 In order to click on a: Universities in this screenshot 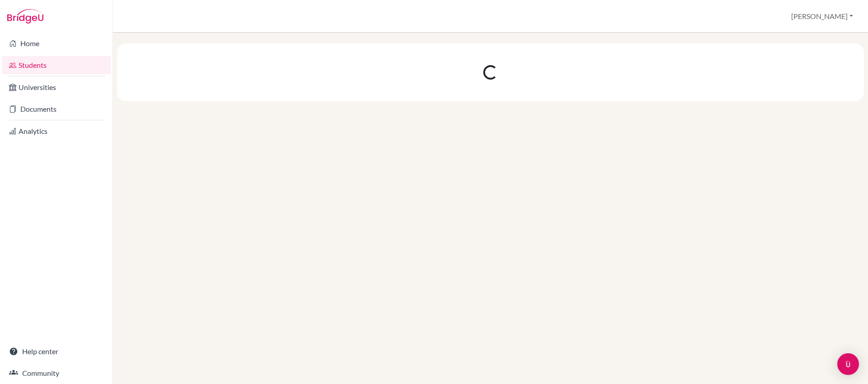, I will do `click(56, 87)`.